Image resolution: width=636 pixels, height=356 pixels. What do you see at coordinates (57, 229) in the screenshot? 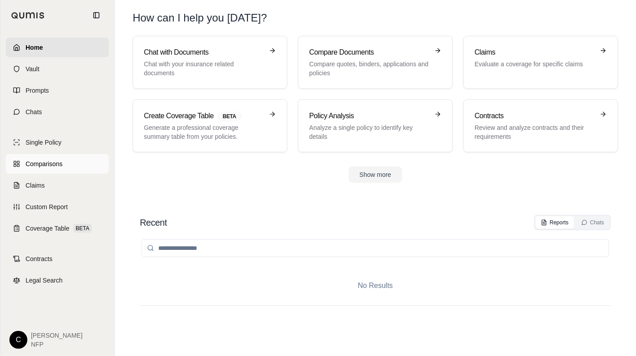
I see `a: Coverage TableBETA` at bounding box center [57, 229].